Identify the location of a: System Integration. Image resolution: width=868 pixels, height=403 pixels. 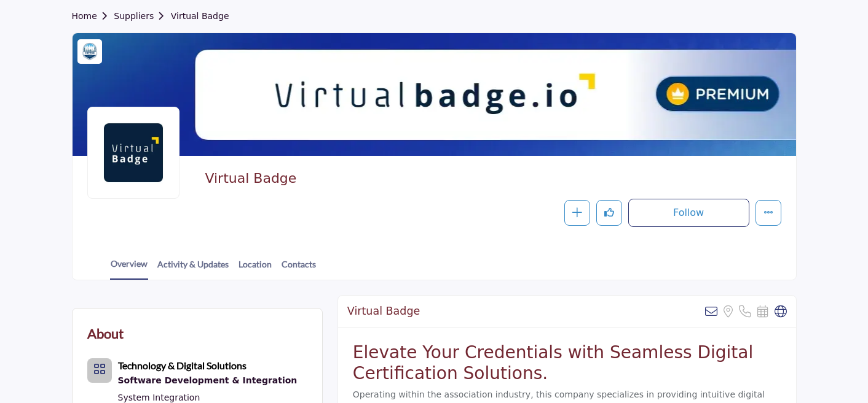
(159, 398).